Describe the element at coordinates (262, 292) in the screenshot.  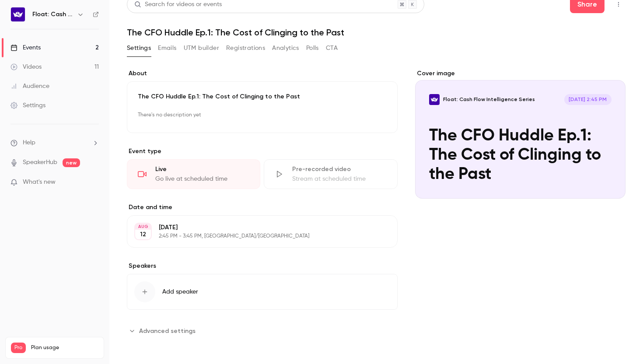
I see `button: Add speaker` at that location.